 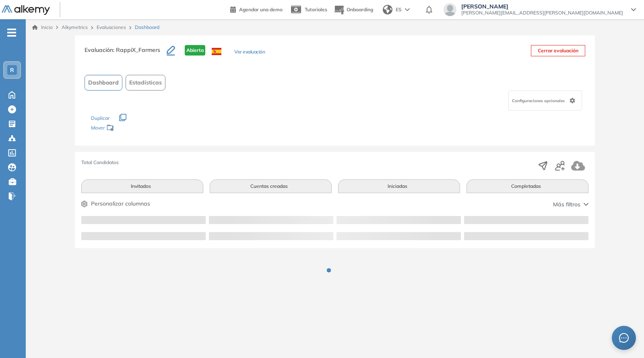 I want to click on a: Evaluaciones, so click(x=111, y=27).